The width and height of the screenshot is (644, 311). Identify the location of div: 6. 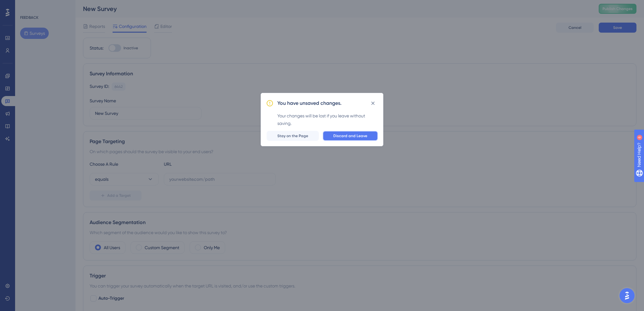
(45, 6).